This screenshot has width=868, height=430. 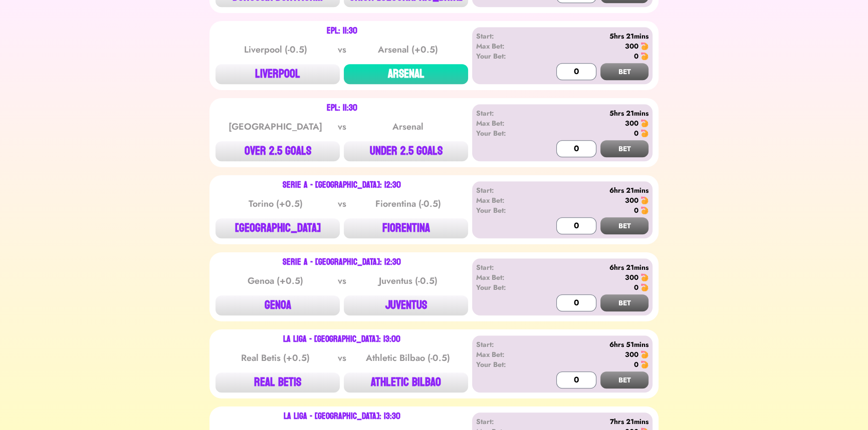 I want to click on div: 6hrs 51mins, so click(x=590, y=345).